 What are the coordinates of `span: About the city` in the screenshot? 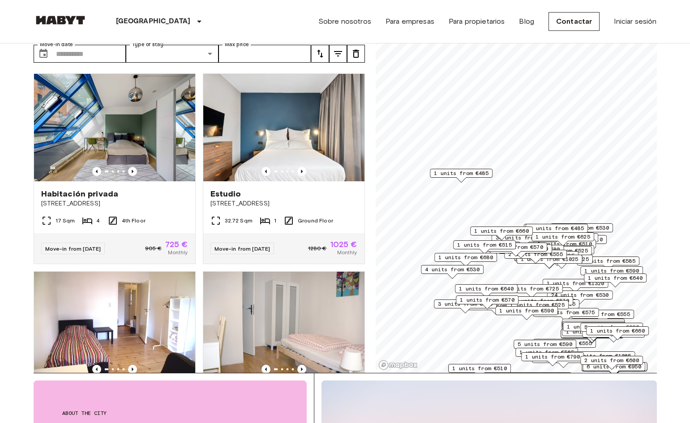 It's located at (170, 413).